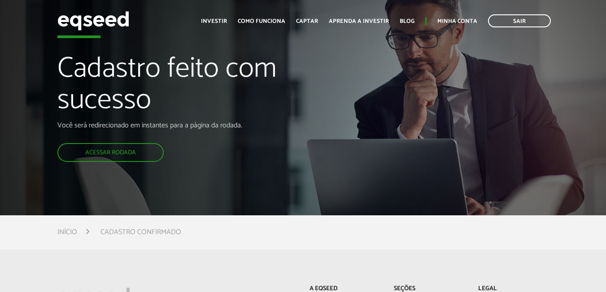 The image size is (606, 292). I want to click on a: Acessar rodada, so click(110, 152).